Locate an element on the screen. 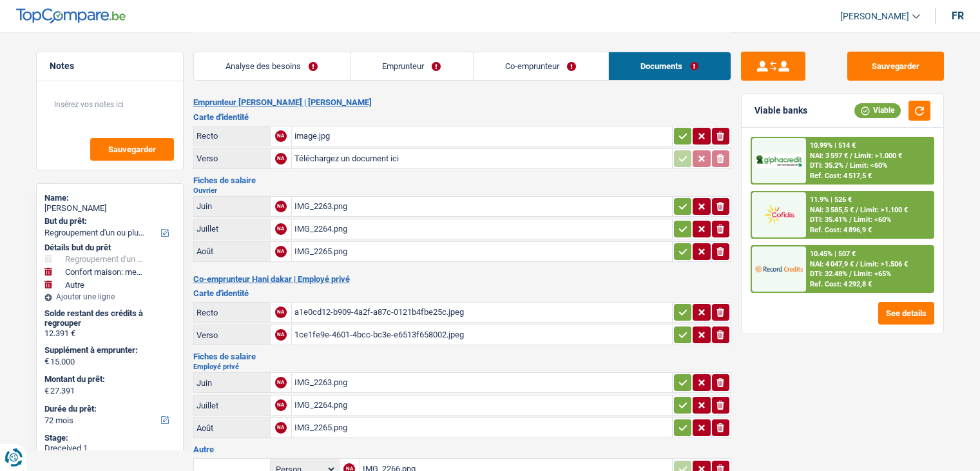  div: a1e0cd12-b909-4a2f-a87c-0121b4fbe25c.jpeg is located at coordinates (482, 312).